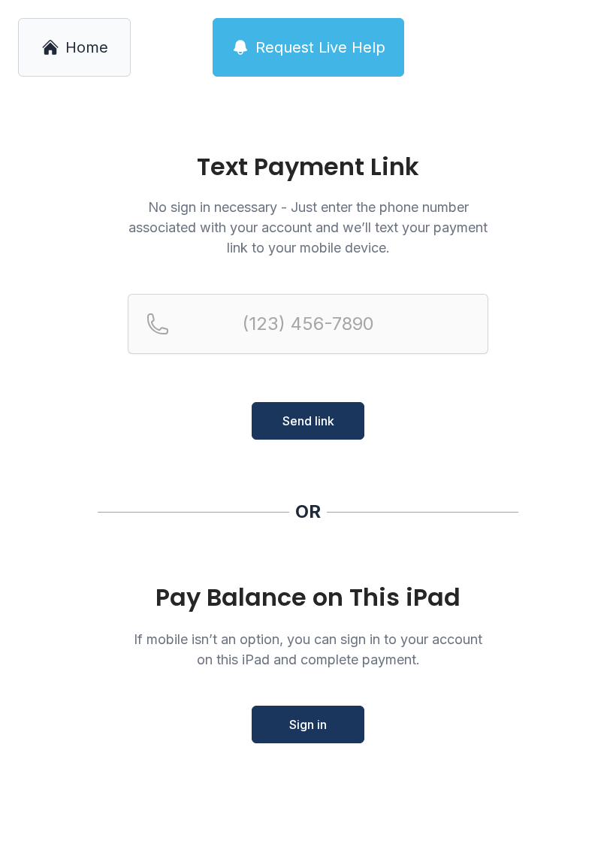 This screenshot has width=616, height=850. Describe the element at coordinates (308, 166) in the screenshot. I see `h1: Text Payment Link` at that location.